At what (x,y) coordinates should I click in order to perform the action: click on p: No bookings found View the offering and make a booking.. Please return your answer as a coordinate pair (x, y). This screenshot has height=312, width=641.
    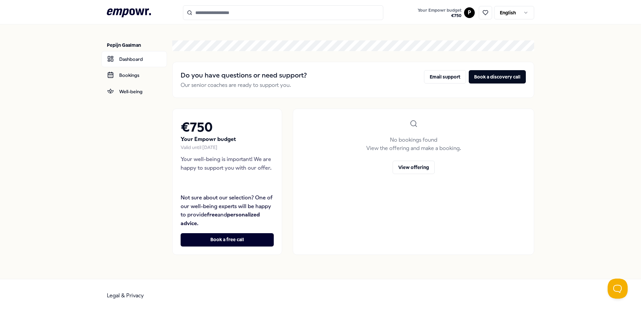
    Looking at the image, I should click on (414, 144).